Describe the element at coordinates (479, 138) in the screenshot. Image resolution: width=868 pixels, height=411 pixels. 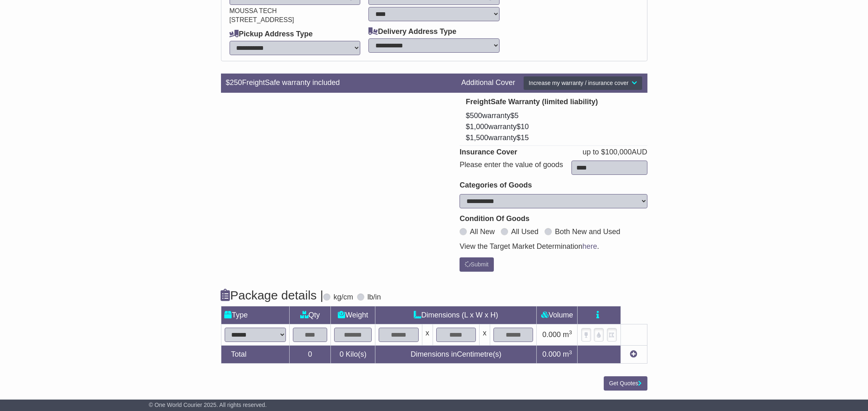
I see `span: 1,500` at that location.